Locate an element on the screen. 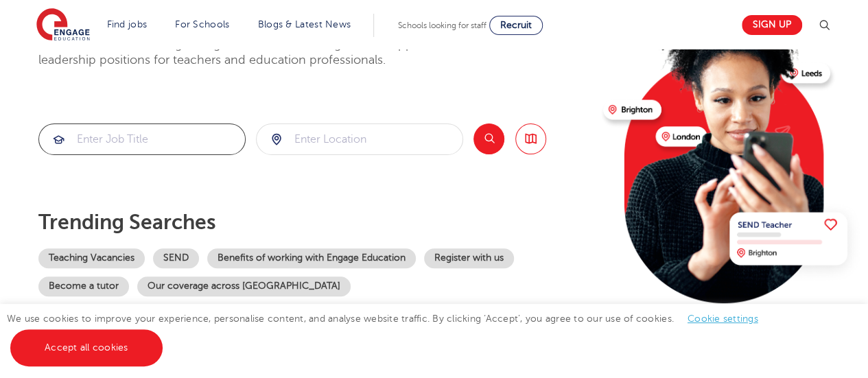 This screenshot has width=868, height=378. a: Register with us is located at coordinates (468, 258).